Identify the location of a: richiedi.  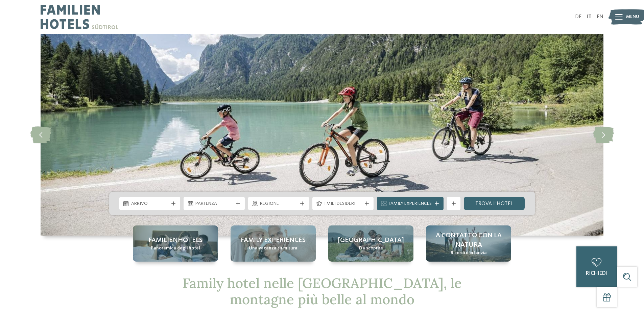
(597, 267).